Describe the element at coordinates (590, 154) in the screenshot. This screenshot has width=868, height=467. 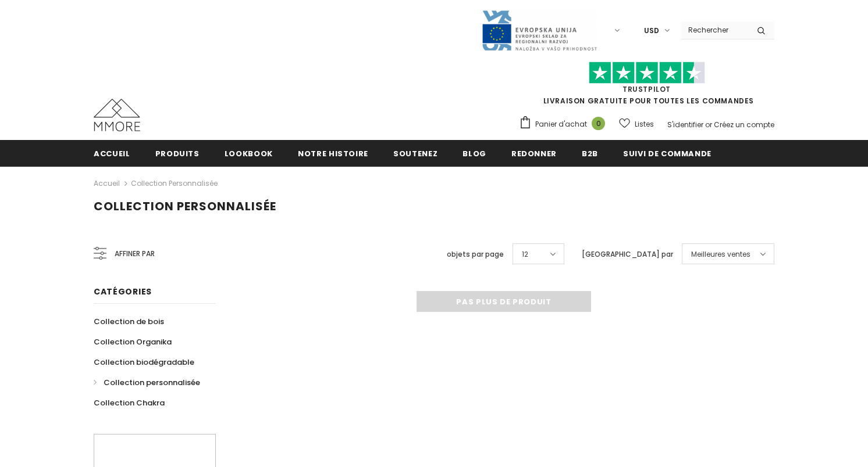
I see `span: B2B` at that location.